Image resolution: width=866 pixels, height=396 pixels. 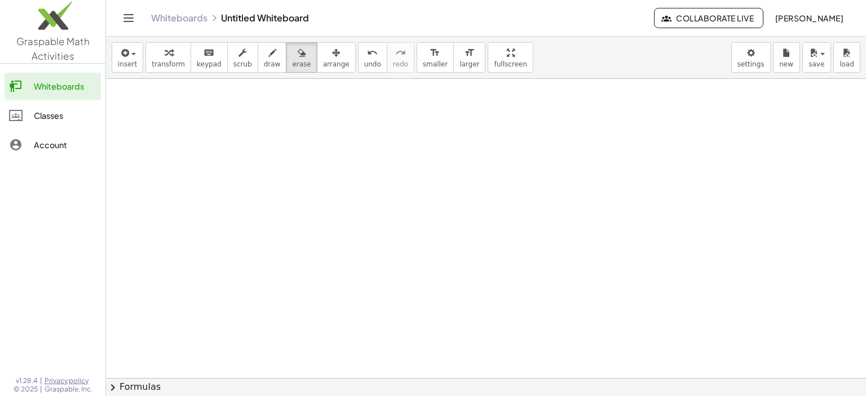 I want to click on button: fullscreen, so click(x=510, y=57).